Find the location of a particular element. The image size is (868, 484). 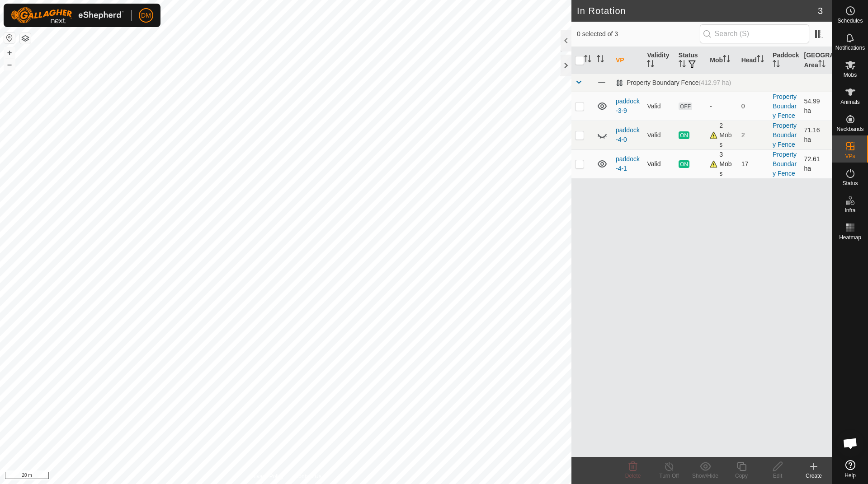

div: Show/Hide is located at coordinates (705, 476).